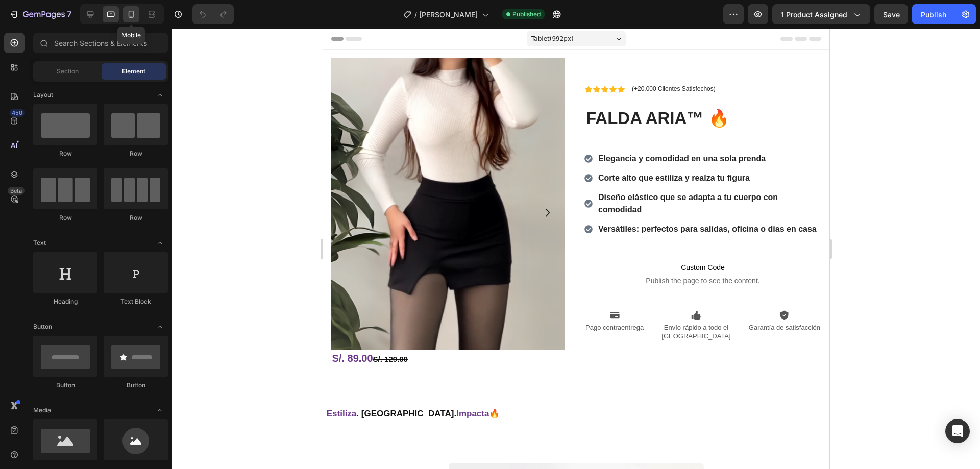  I want to click on p: 7, so click(69, 14).